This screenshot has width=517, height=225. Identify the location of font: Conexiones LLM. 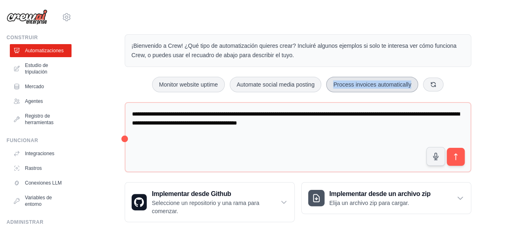
(43, 183).